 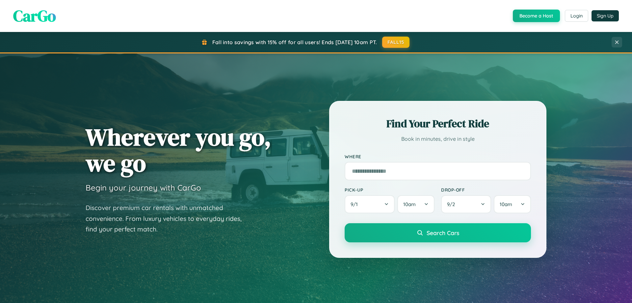 What do you see at coordinates (178, 150) in the screenshot?
I see `h1: Wherever you go, we go` at bounding box center [178, 150].